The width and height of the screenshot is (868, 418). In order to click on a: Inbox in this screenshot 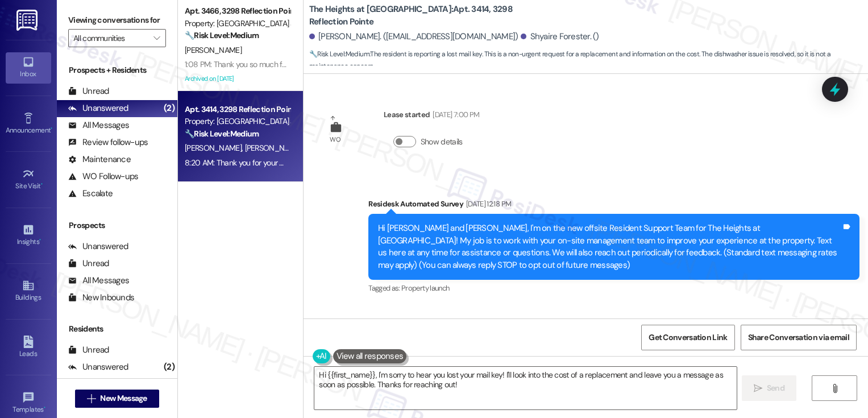, I will do `click(29, 68)`.